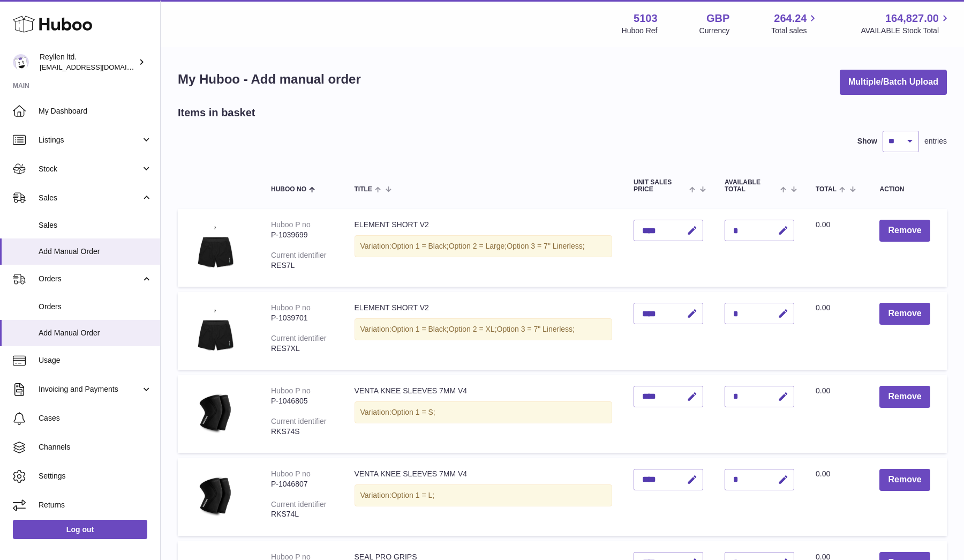 The image size is (964, 560). What do you see at coordinates (89, 140) in the screenshot?
I see `span: Listings` at bounding box center [89, 140].